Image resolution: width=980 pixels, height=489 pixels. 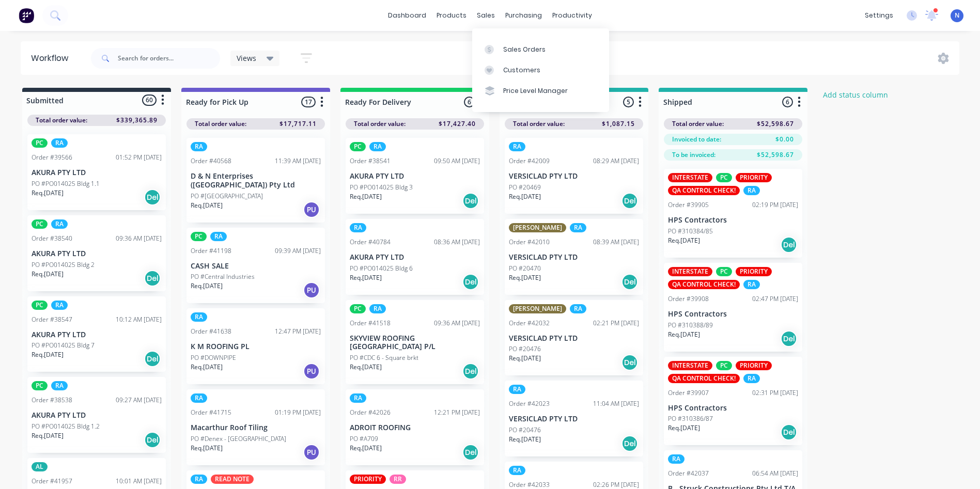 I want to click on div: Order #41638, so click(x=211, y=331).